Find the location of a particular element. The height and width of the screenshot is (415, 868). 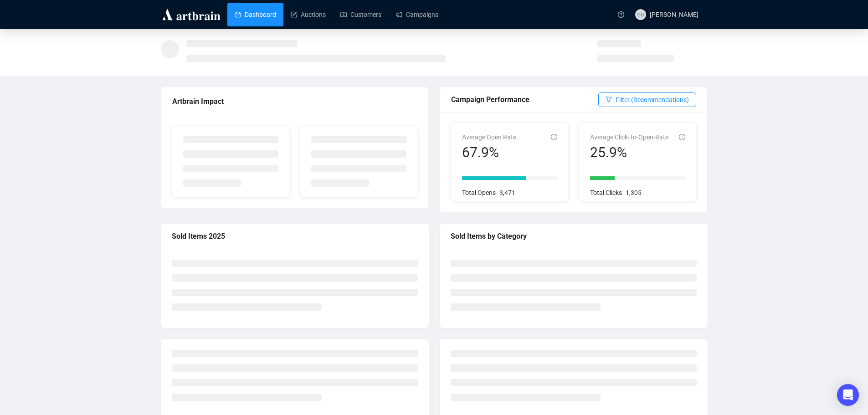

span: Filter (Recommendations) is located at coordinates (652, 99).